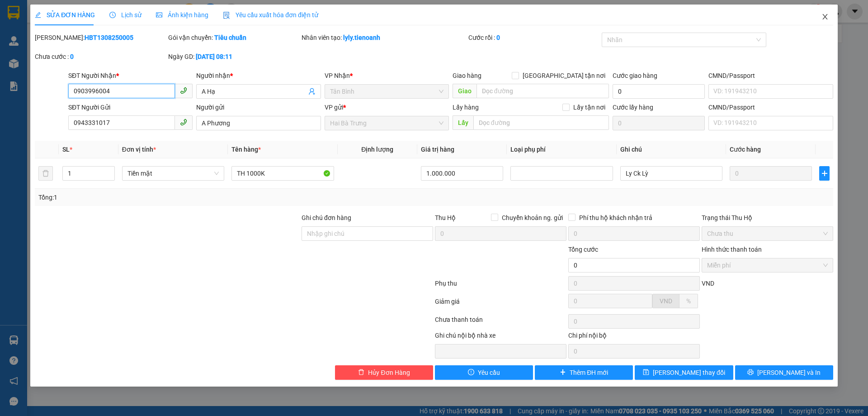 The width and height of the screenshot is (868, 416). Describe the element at coordinates (633, 107) in the screenshot. I see `label: Cước lấy hàng` at that location.